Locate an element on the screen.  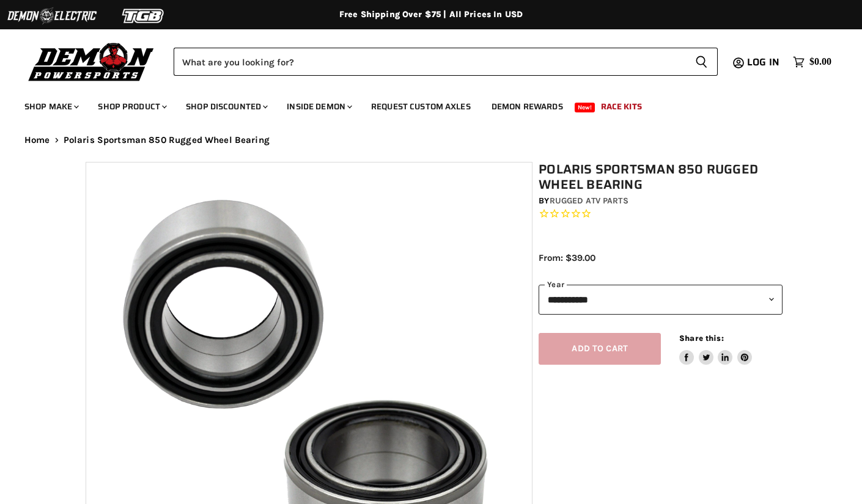
span: Share this: is located at coordinates (701, 338).